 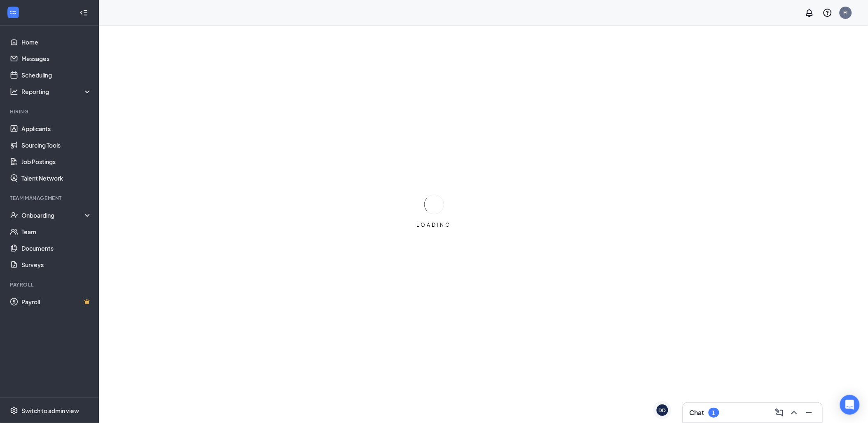 I want to click on a: Documents, so click(x=57, y=248).